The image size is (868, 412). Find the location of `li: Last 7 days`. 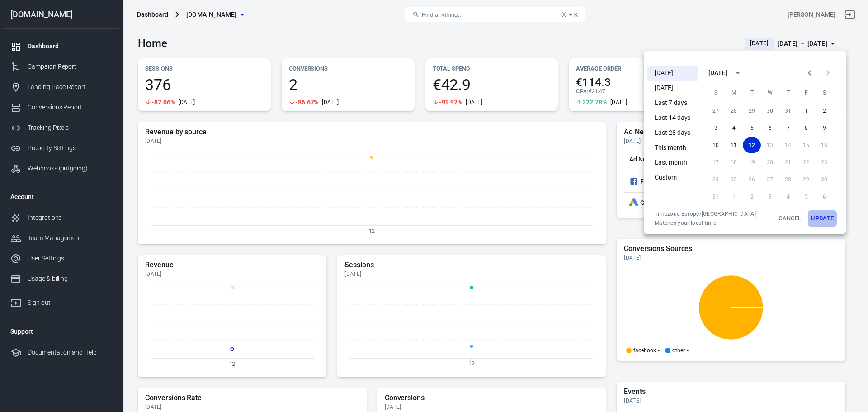

li: Last 7 days is located at coordinates (672, 103).